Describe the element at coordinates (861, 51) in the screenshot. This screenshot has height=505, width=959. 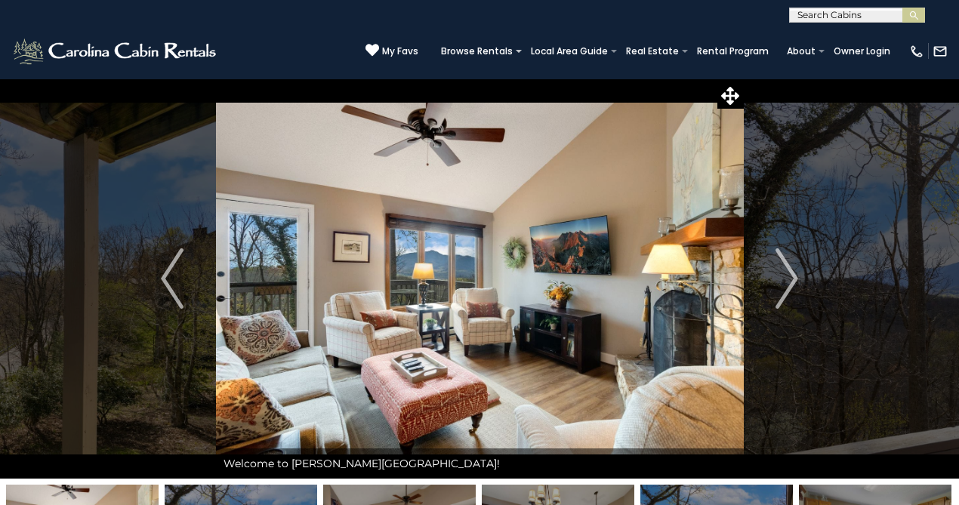
I see `a: Owner Login` at that location.